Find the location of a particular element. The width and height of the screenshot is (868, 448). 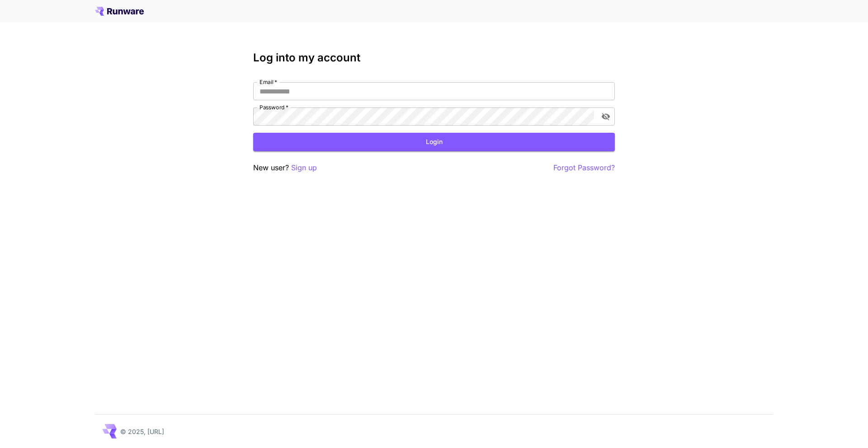

button: Forgot Password? is located at coordinates (584, 168).